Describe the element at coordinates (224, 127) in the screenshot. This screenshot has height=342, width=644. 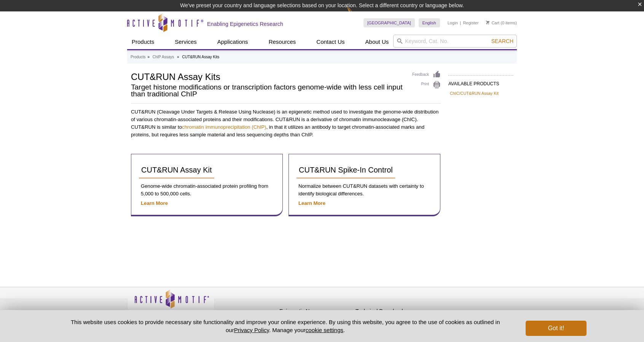
I see `a: chromatin immunoprecipitation (ChIP)` at that location.